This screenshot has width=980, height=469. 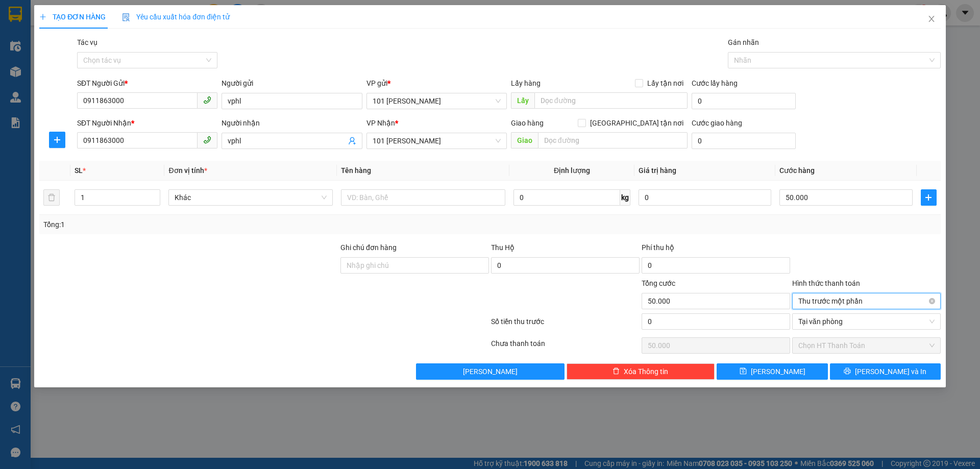 I want to click on label: Số tiền thu trước, so click(x=518, y=321).